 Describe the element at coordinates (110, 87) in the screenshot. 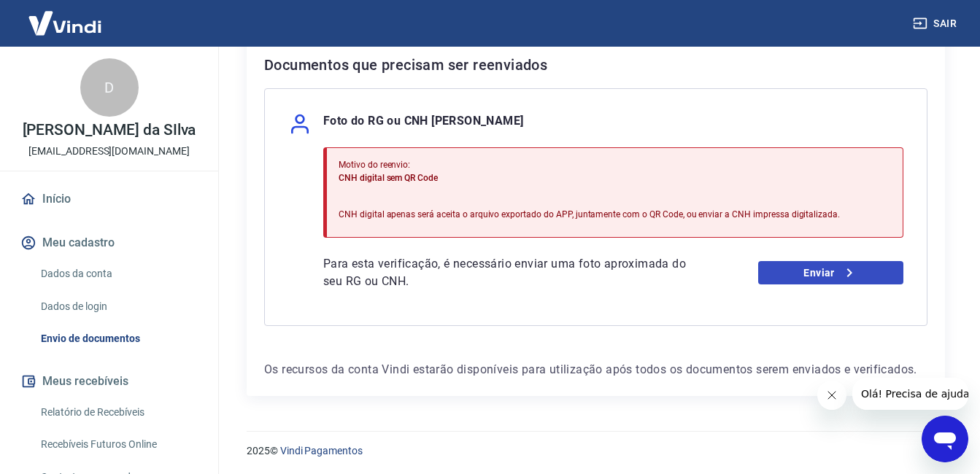

I see `div: D` at that location.